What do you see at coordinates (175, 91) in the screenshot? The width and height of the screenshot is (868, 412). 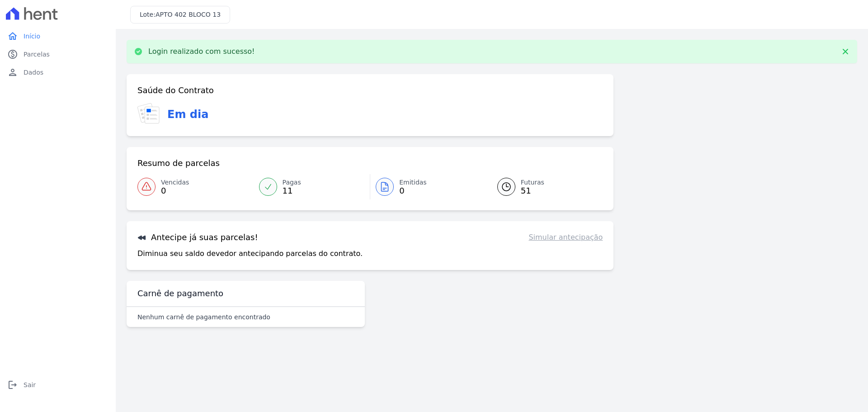 I see `h3: Saúde do Contrato` at bounding box center [175, 91].